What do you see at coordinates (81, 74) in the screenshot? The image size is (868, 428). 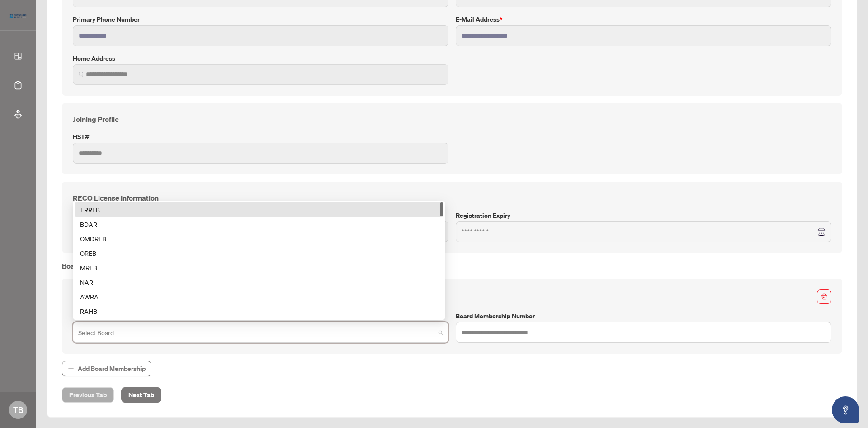 I see `img: search_icon` at bounding box center [81, 74].